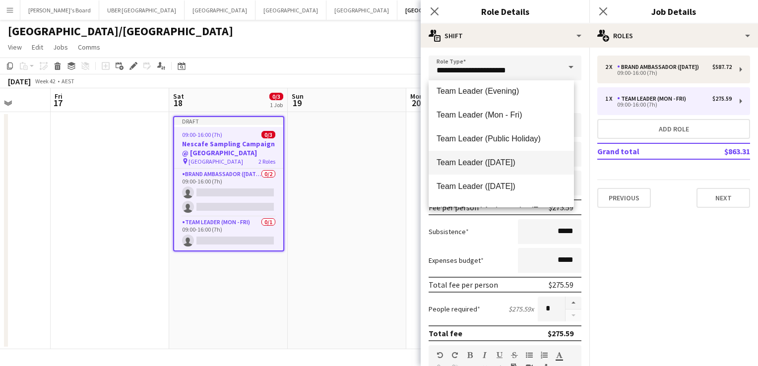  Describe the element at coordinates (611, 67) in the screenshot. I see `div: 2 x` at that location.